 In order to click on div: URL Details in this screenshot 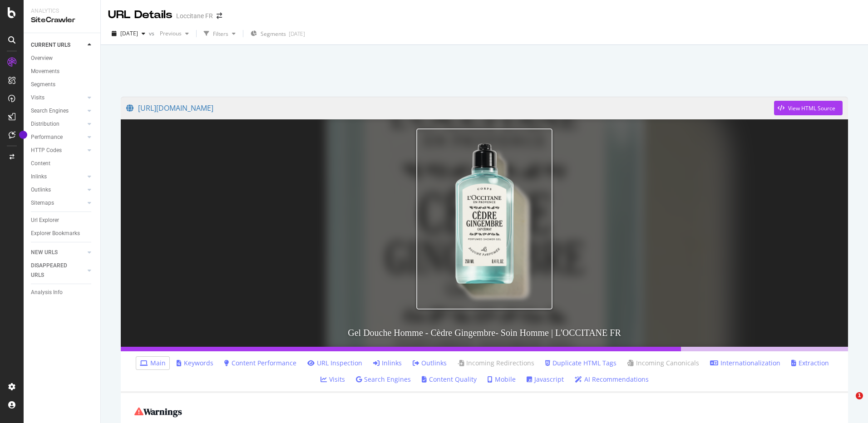, I will do `click(140, 15)`.